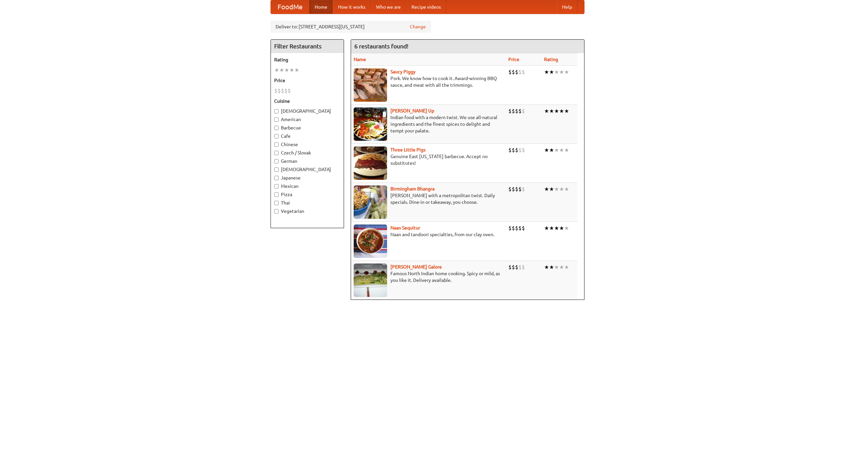  What do you see at coordinates (370, 280) in the screenshot?
I see `img: currygalore.jpg` at bounding box center [370, 280].